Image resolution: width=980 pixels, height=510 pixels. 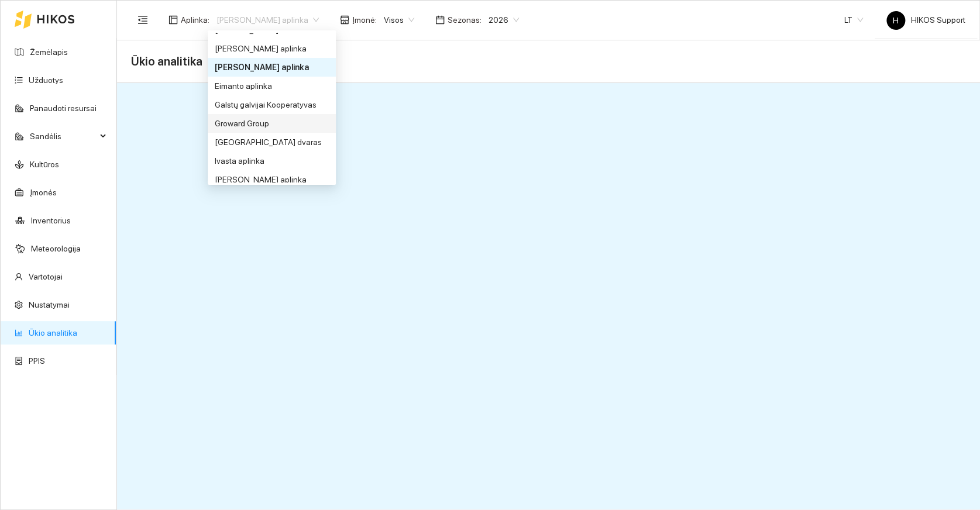 I want to click on button: menu-fold, so click(x=143, y=20).